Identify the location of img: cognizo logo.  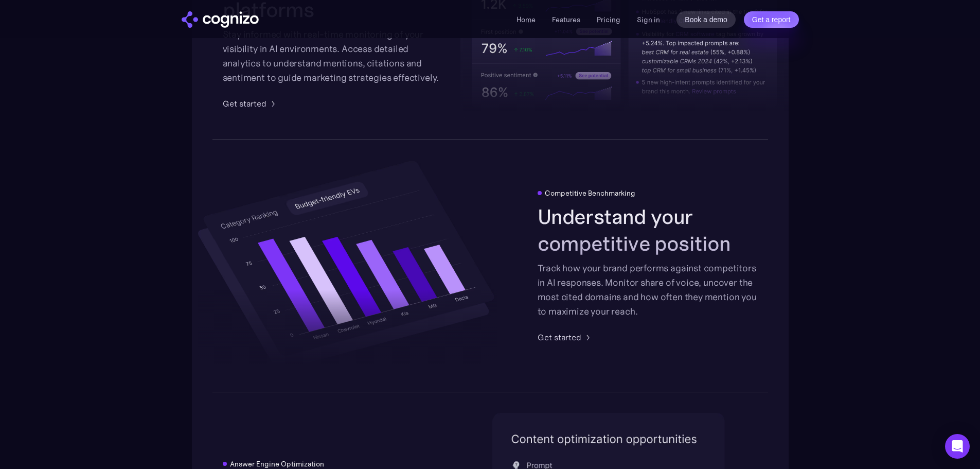
(221, 19).